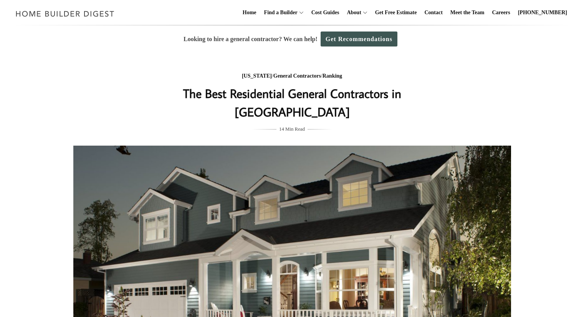  What do you see at coordinates (359, 39) in the screenshot?
I see `a: Get Recommendations` at bounding box center [359, 39].